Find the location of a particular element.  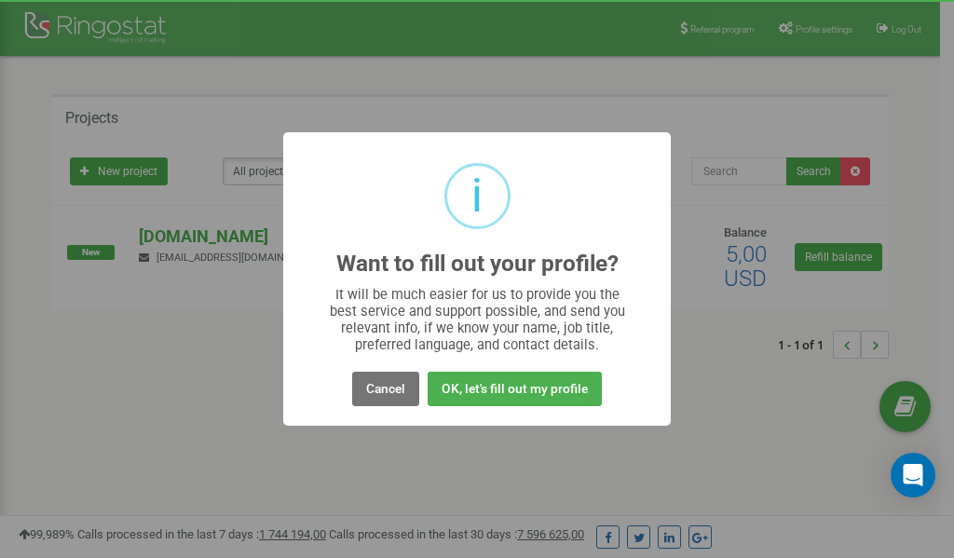

div: i is located at coordinates (477, 196).